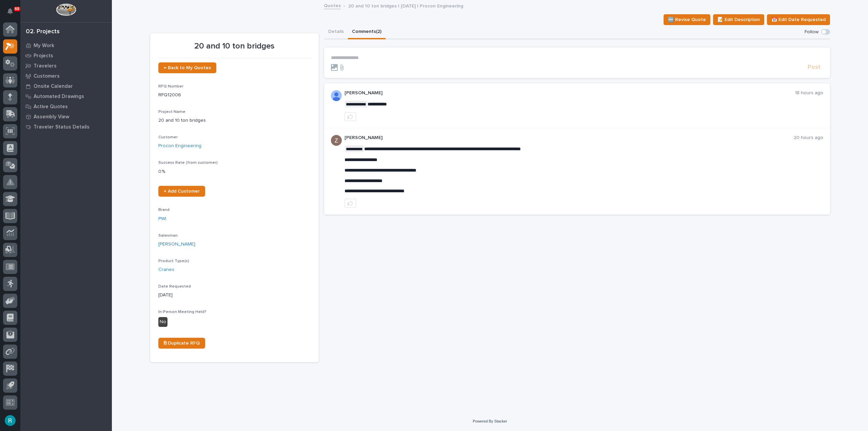 The width and height of the screenshot is (868, 431). Describe the element at coordinates (181, 191) in the screenshot. I see `span: + Add Customer` at that location.